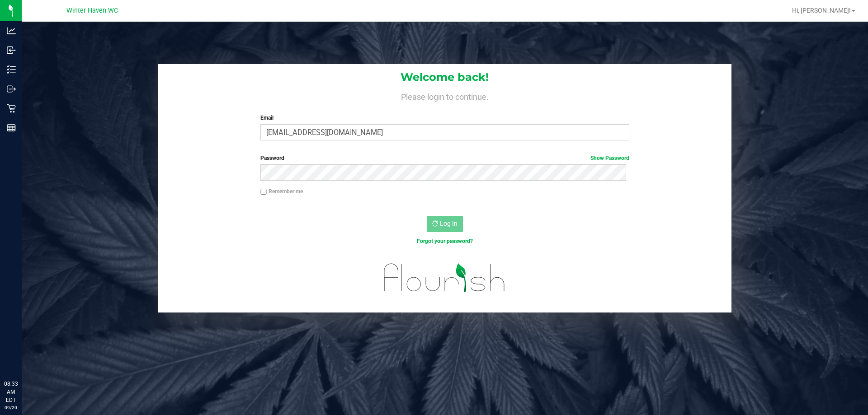 Image resolution: width=868 pixels, height=415 pixels. What do you see at coordinates (448, 224) in the screenshot?
I see `span: Log In` at bounding box center [448, 224].